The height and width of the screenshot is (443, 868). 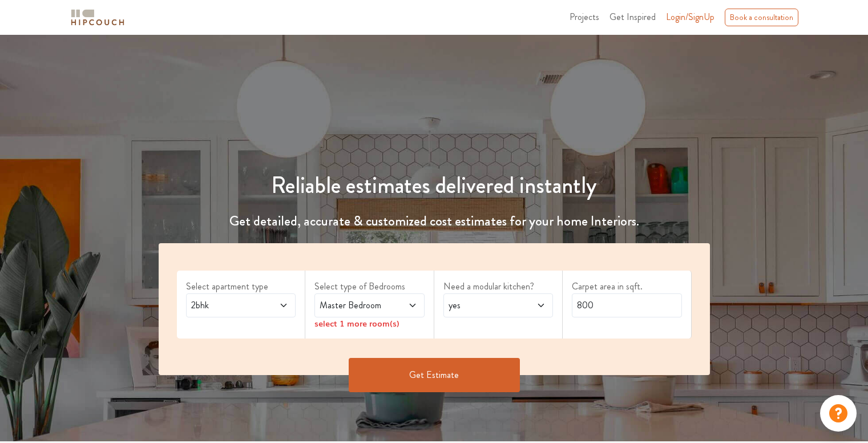 I want to click on span: yes, so click(x=483, y=305).